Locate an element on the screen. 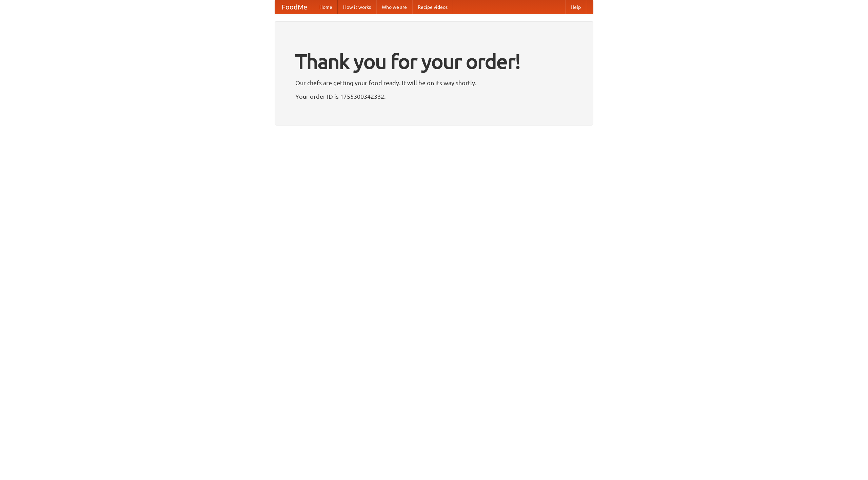 This screenshot has height=480, width=868. a: Who we are is located at coordinates (394, 7).